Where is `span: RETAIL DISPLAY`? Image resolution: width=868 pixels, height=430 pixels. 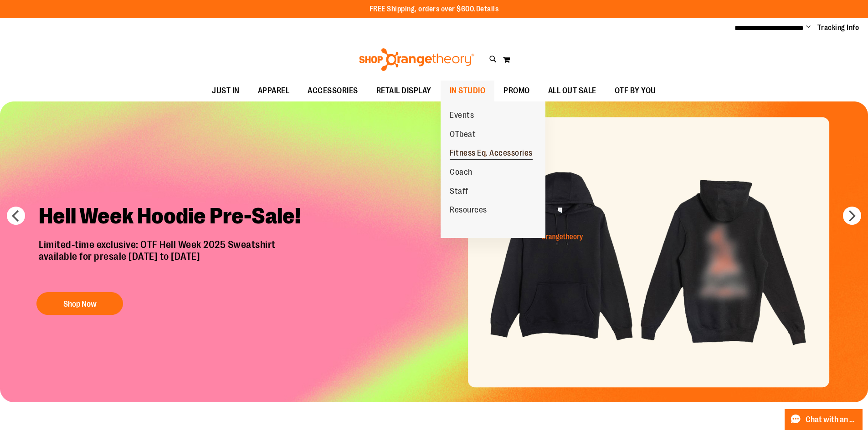 span: RETAIL DISPLAY is located at coordinates (404, 90).